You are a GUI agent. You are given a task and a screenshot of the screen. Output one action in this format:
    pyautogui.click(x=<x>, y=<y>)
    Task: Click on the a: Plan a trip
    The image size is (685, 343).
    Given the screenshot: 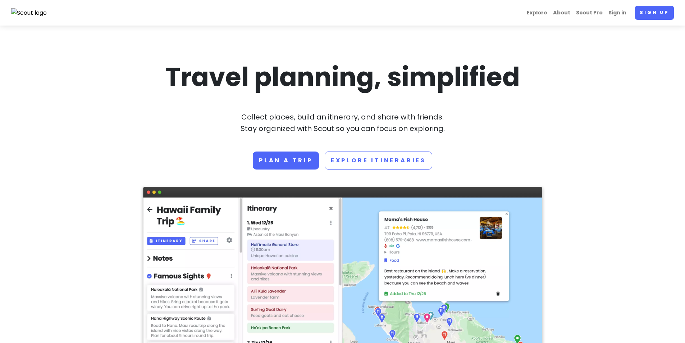 What is the action you would take?
    pyautogui.click(x=286, y=160)
    